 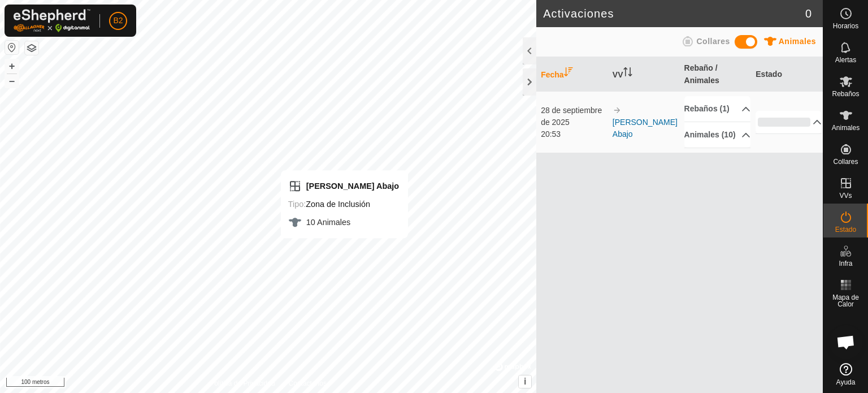 What do you see at coordinates (845, 26) in the screenshot?
I see `font: Horarios` at bounding box center [845, 26].